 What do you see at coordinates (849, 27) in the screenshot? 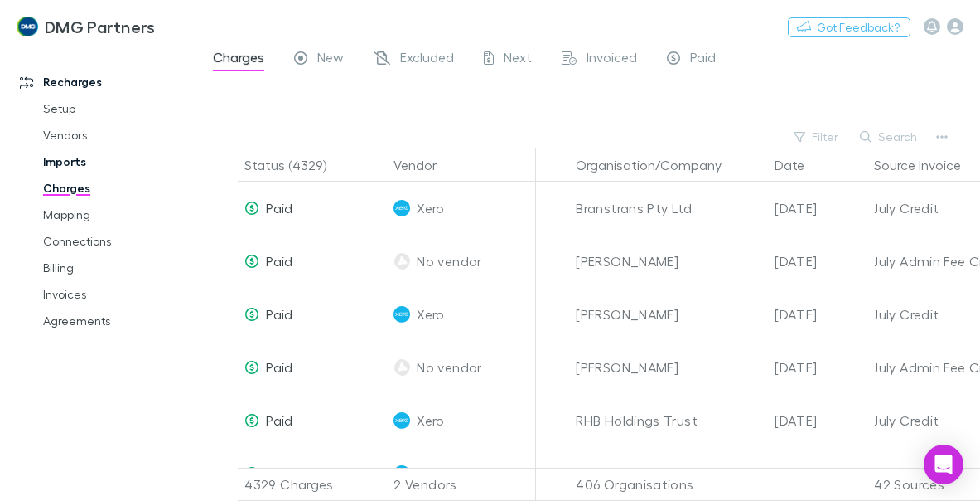
I see `button: Got Feedback?` at bounding box center [849, 27].